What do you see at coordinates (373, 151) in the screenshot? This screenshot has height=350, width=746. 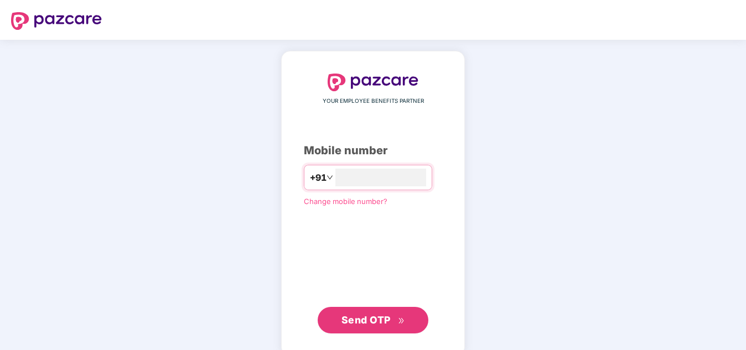 I see `div: Mobile number` at bounding box center [373, 151].